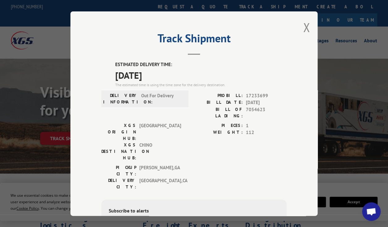 This screenshot has height=227, width=388. I want to click on label: WEIGHT:, so click(218, 132).